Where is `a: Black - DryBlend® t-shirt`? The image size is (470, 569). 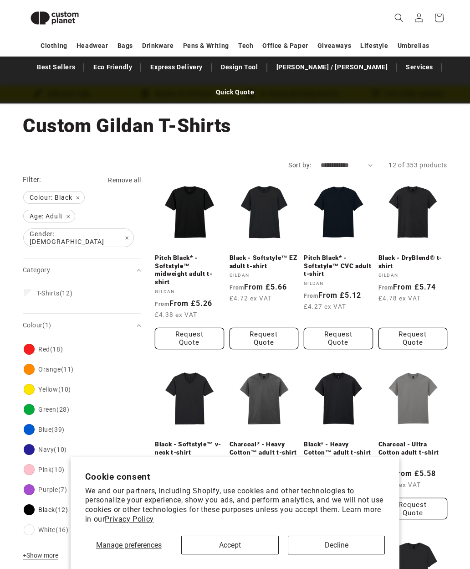
a: Black - DryBlend® t-shirt is located at coordinates (413, 261).